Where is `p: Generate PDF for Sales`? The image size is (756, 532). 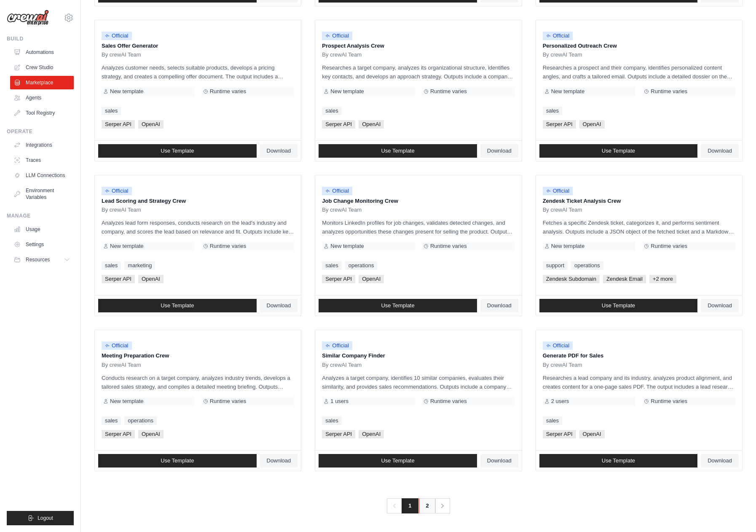 p: Generate PDF for Sales is located at coordinates (639, 356).